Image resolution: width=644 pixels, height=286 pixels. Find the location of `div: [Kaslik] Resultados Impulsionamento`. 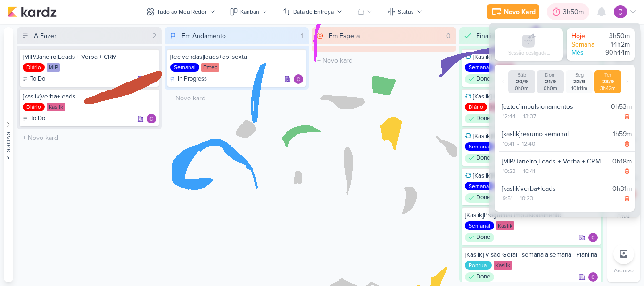

div: [Kaslik] Resultados Impulsionamento is located at coordinates (531, 57).